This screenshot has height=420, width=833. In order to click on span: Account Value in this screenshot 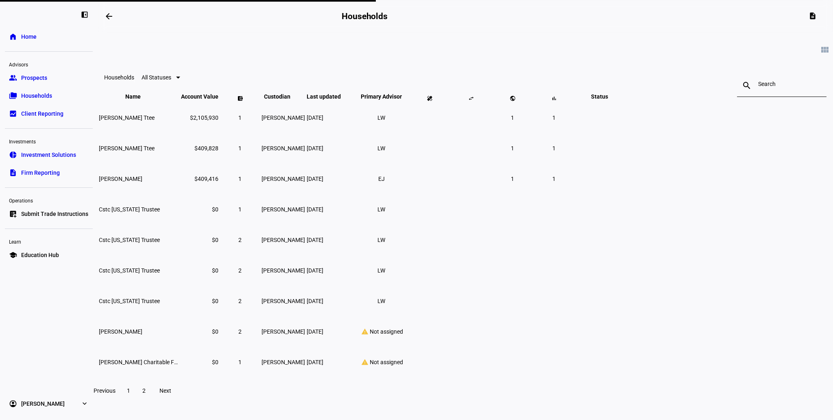, I will do `click(200, 96)`.